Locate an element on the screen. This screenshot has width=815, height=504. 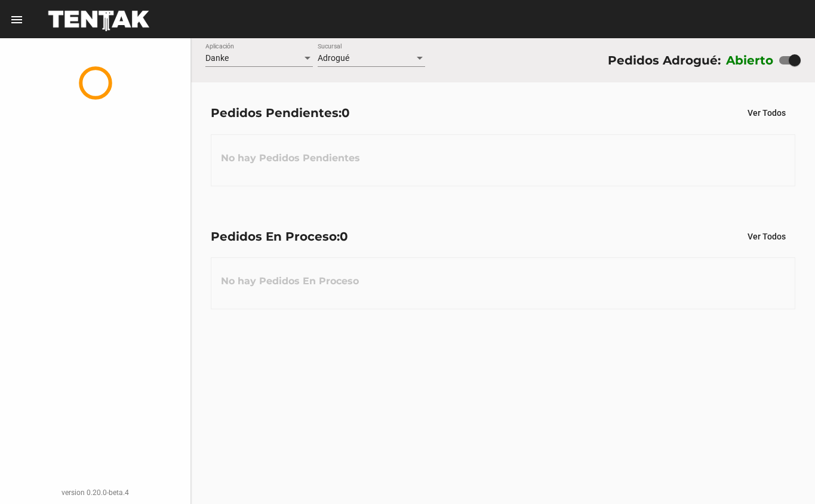
h3: No hay Pedidos Pendientes is located at coordinates (290, 158).